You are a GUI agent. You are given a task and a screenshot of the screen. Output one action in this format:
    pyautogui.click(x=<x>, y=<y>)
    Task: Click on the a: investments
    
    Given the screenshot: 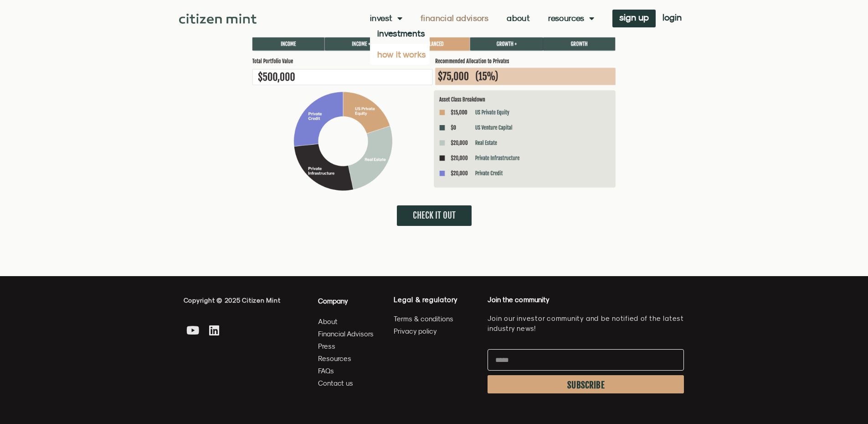 What is the action you would take?
    pyautogui.click(x=400, y=33)
    